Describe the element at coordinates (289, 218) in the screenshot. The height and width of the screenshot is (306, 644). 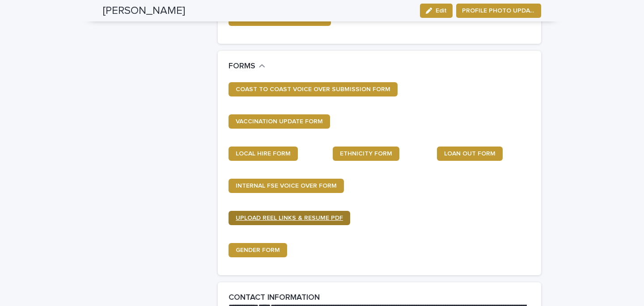
I see `span: UPLOAD REEL LINKS & RESUME PDF` at that location.